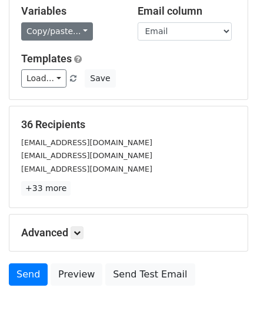  Describe the element at coordinates (100, 78) in the screenshot. I see `button: Save` at that location.